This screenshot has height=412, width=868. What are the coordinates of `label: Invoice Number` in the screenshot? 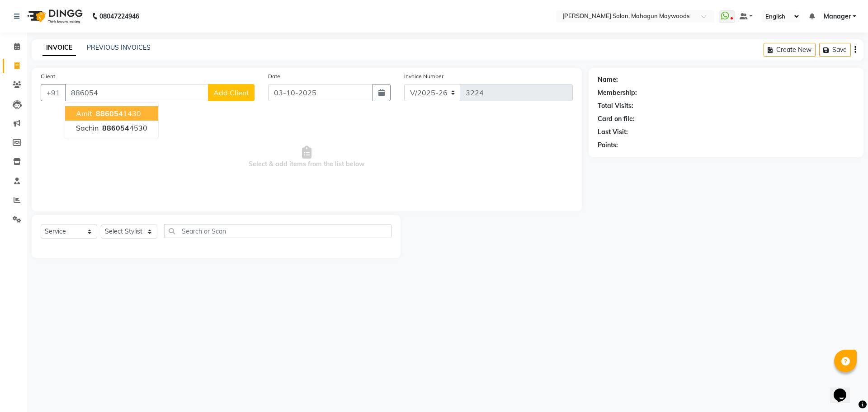 It's located at (423, 76).